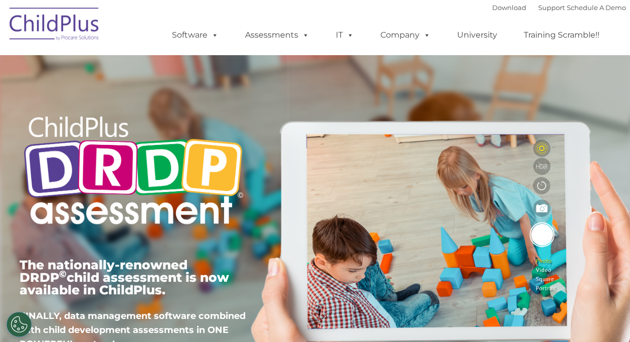 The image size is (630, 342). I want to click on a: University, so click(477, 35).